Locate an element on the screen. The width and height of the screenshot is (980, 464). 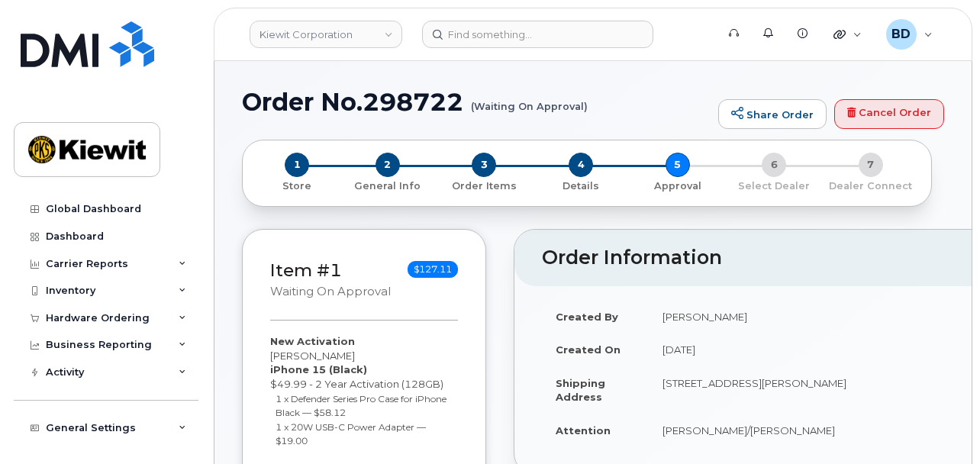
strong: Shipping Address is located at coordinates (580, 390).